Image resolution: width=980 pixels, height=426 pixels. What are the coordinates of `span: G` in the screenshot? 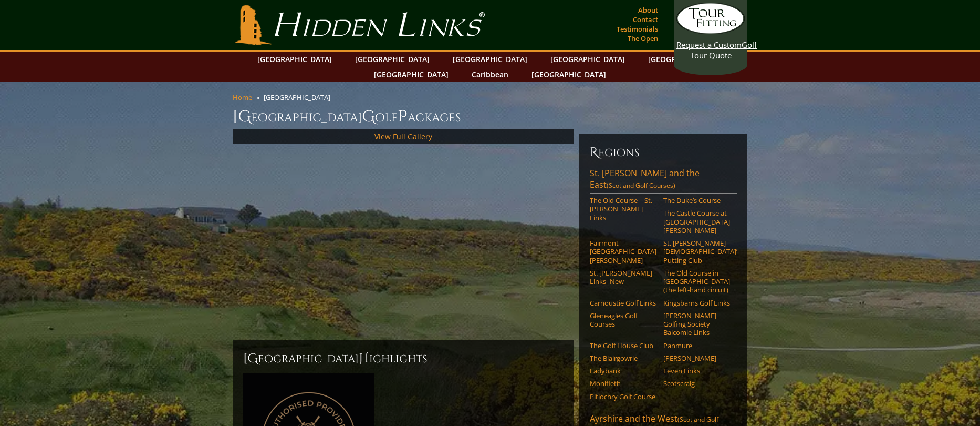 It's located at (368, 116).